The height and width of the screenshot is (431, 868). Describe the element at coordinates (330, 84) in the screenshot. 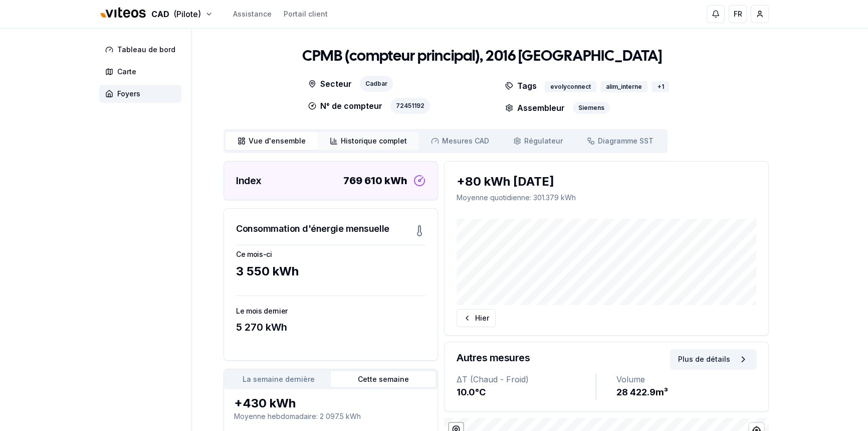

I see `p: Secteur` at that location.